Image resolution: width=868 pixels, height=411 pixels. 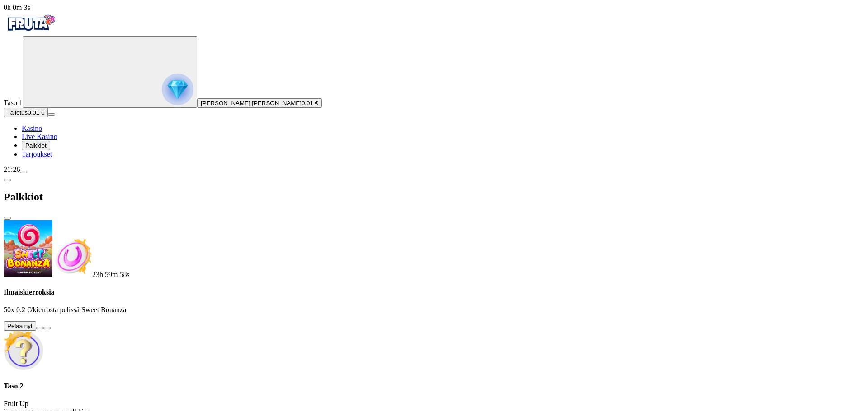 What do you see at coordinates (13, 103) in the screenshot?
I see `span: Taso 1` at bounding box center [13, 103].